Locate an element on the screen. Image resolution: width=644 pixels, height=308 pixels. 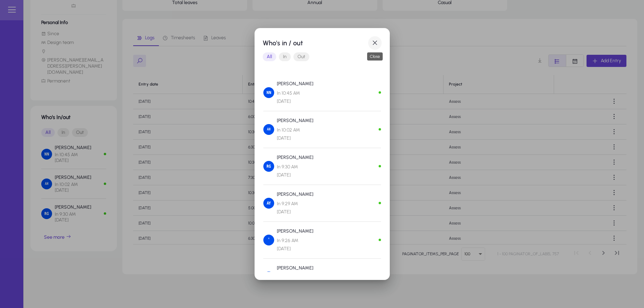
span: In is located at coordinates (284, 56).